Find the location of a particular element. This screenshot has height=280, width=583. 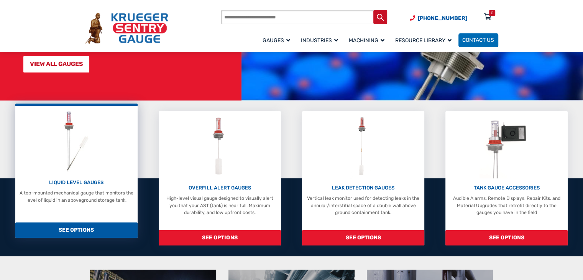

a: Liquid Level Gauges LIQUID LEVEL GAUGES A top-mounted mechanical gauge that monitors the level of... is located at coordinates (76, 171).